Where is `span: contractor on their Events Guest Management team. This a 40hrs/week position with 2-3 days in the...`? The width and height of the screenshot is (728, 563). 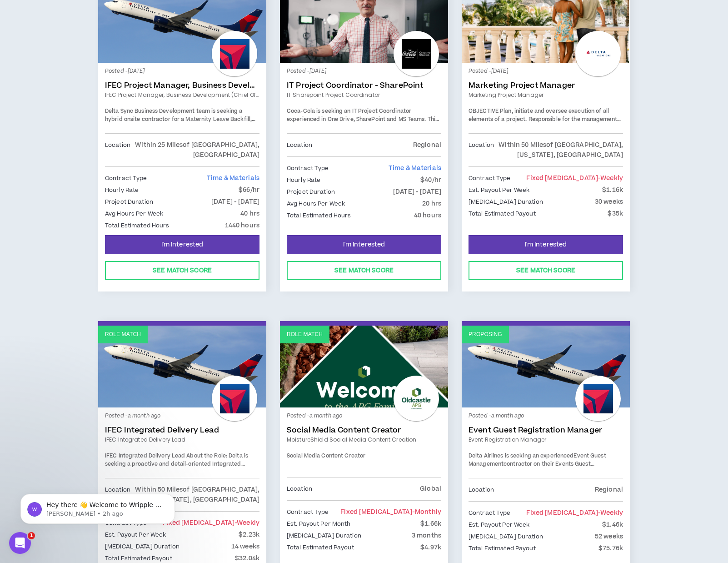
span: contractor on their Events Guest Management team. This a 40hrs/week position with 2-3 days in the... is located at coordinates (542, 480).